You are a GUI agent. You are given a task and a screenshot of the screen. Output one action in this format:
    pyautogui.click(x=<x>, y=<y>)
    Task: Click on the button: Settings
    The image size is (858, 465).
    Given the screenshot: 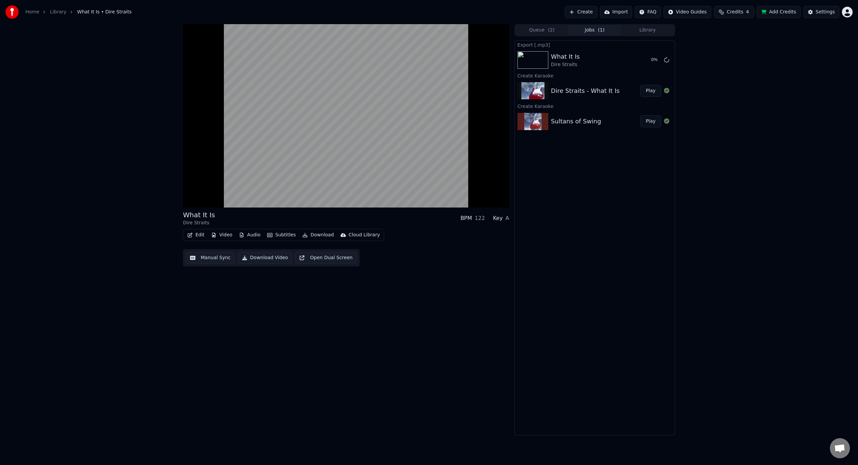 What is the action you would take?
    pyautogui.click(x=821, y=12)
    